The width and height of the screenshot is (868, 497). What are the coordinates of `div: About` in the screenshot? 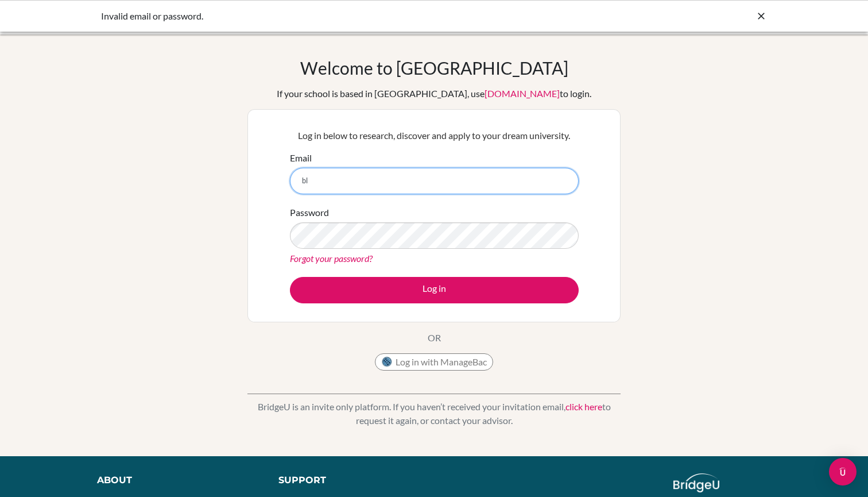 It's located at (175, 481).